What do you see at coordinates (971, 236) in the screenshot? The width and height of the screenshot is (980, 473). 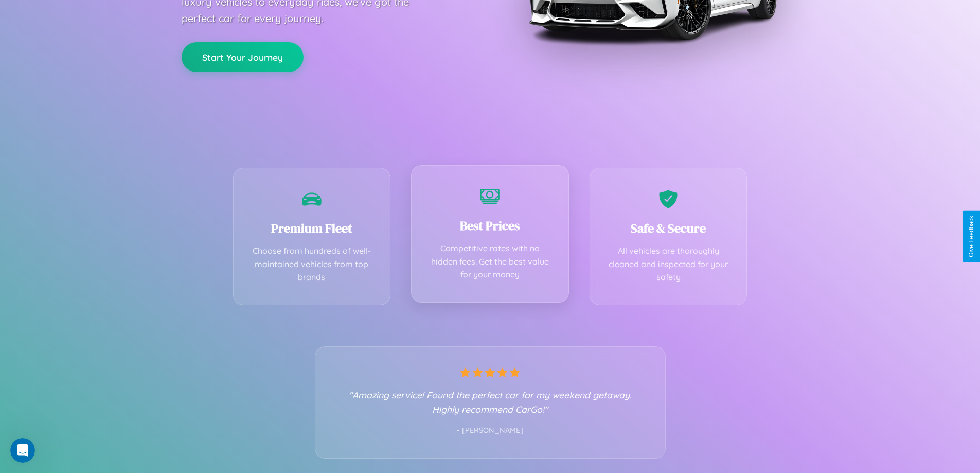 I see `div: Give Feedback` at bounding box center [971, 236].